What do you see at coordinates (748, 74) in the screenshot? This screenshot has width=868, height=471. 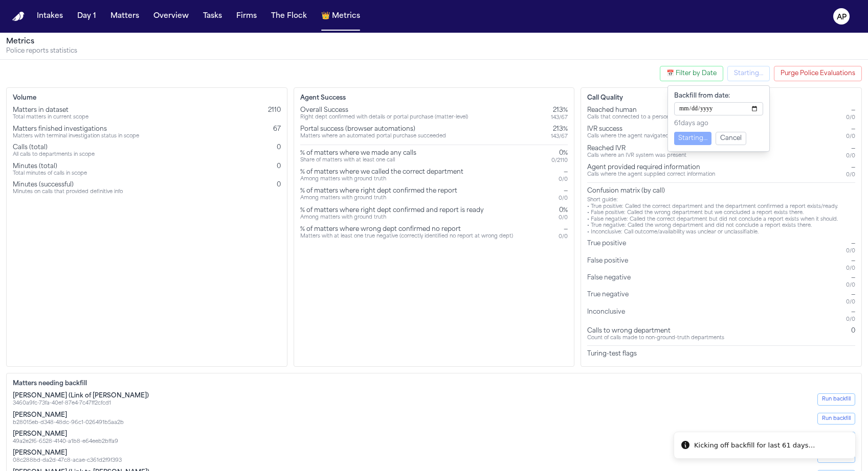 I see `button: Configure backfill date range` at bounding box center [748, 74].